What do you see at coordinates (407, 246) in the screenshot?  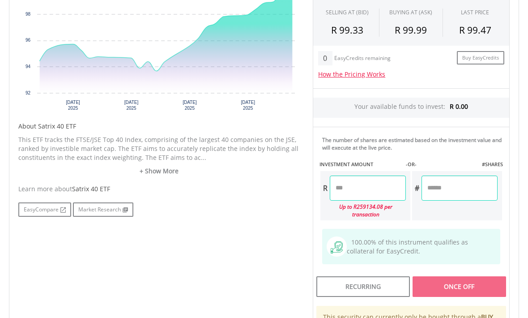 I see `span: 100.00% of this instrument qualifies as collateral for EasyCredit.` at bounding box center [407, 246].